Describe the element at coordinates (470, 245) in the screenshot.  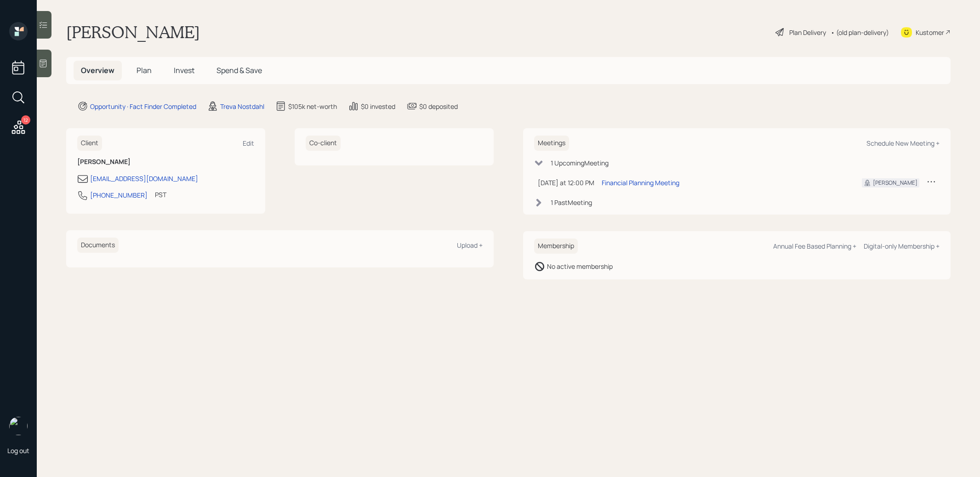
I see `div: Upload +` at that location.